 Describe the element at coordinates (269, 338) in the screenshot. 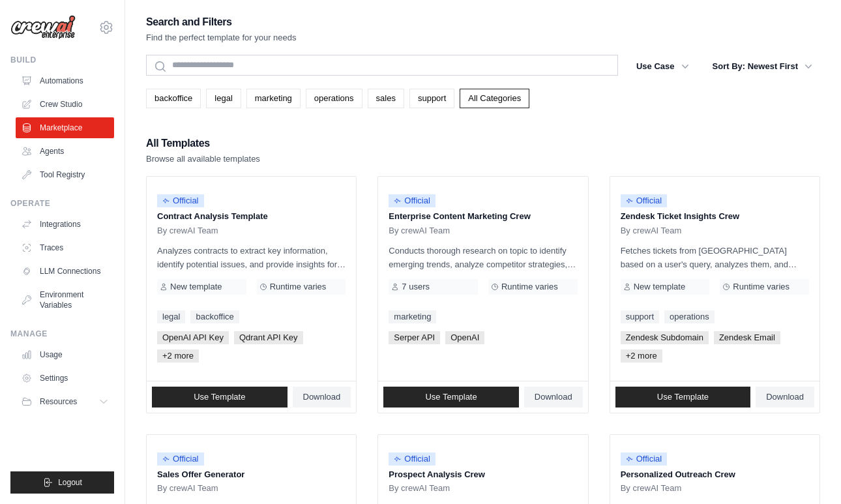

I see `span: Qdrant API Key` at that location.